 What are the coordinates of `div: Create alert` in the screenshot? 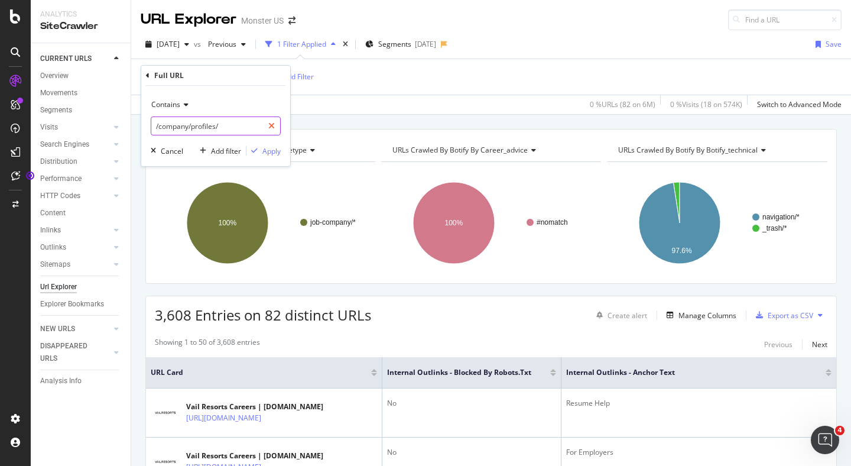 It's located at (627, 315).